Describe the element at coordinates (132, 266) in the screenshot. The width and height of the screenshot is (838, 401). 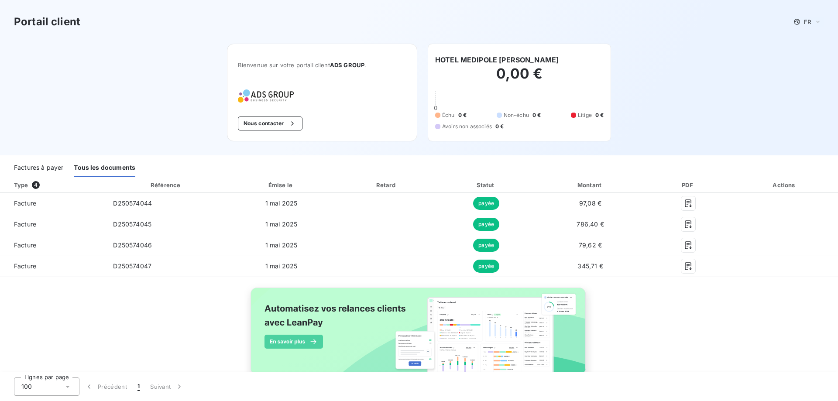
I see `span: D250574047` at that location.